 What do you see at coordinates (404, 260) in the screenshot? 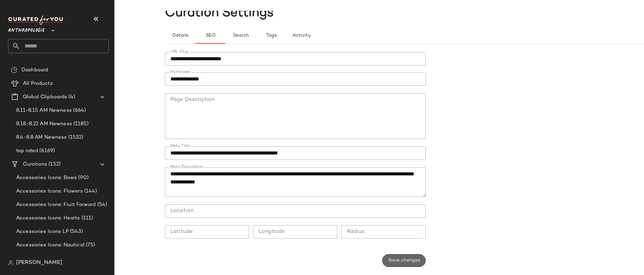
I see `span: Save changes` at bounding box center [404, 260].